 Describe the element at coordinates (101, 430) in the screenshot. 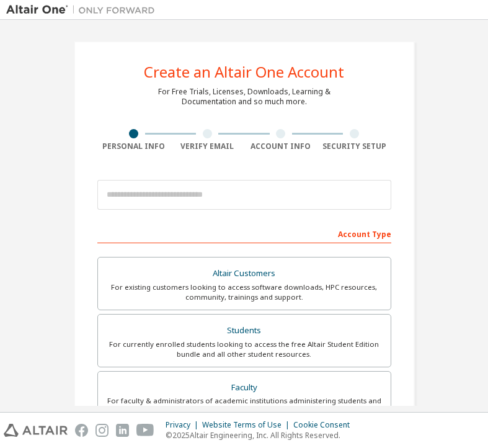

I see `img: instagram.svg` at that location.